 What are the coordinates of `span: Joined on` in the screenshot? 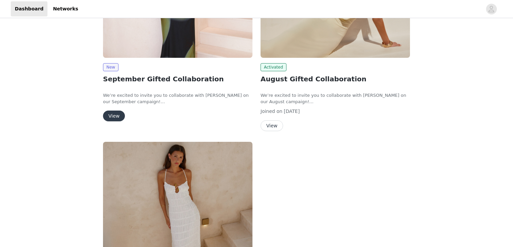 It's located at (271, 111).